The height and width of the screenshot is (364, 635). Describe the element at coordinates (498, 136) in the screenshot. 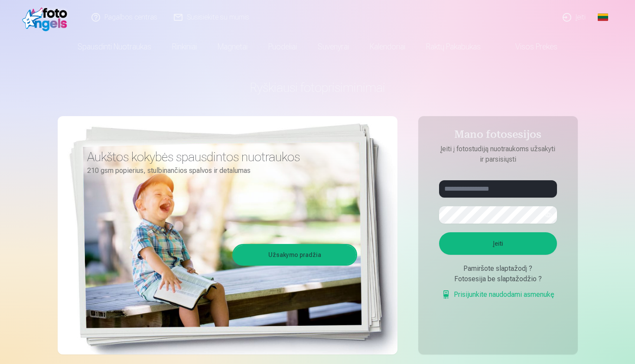

I see `h4: Mano fotosesijos` at that location.